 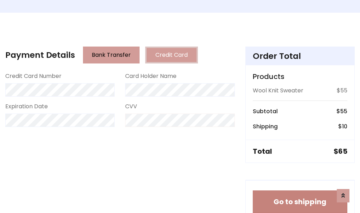 What do you see at coordinates (342, 90) in the screenshot?
I see `p: $55` at bounding box center [342, 90].